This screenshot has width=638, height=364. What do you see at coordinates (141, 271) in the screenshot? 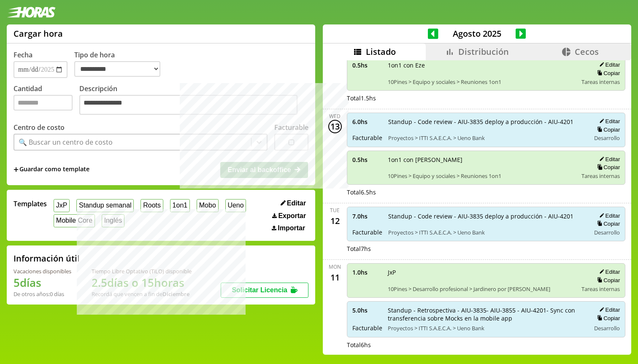
I see `div: Tiempo Libre Optativo (TiLO) disponible` at bounding box center [141, 271].